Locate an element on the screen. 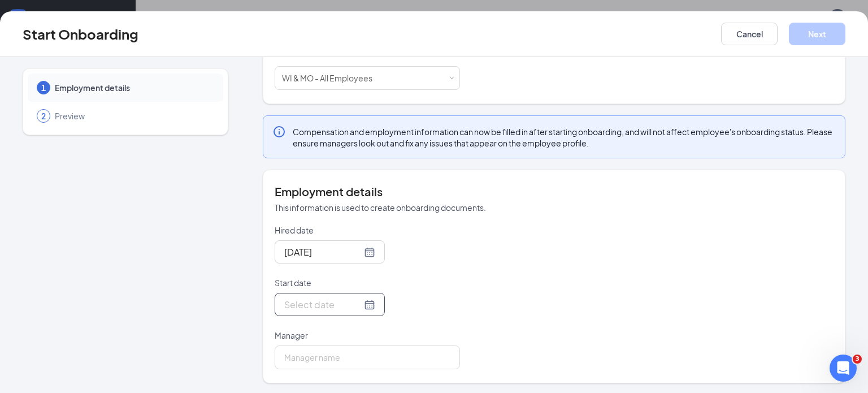  input: Sep 16, 2025 is located at coordinates (323, 252).